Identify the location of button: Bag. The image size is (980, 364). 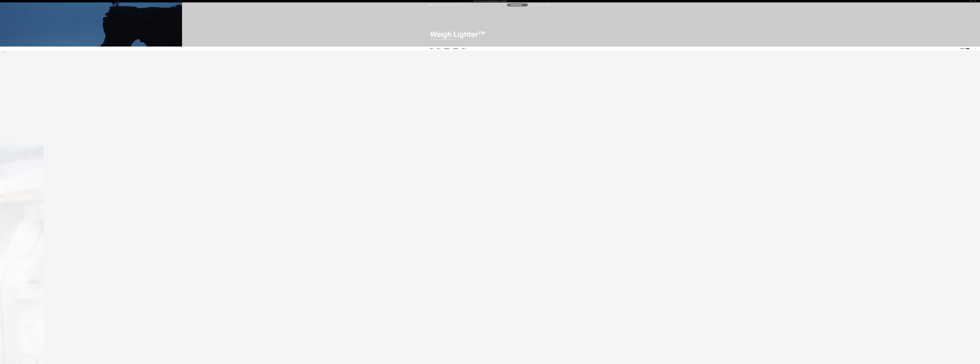
(548, 5).